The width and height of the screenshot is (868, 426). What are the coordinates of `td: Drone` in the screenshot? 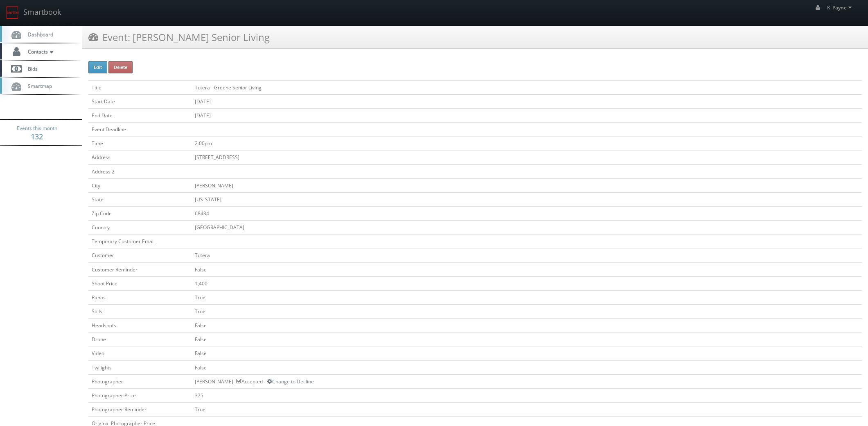 It's located at (140, 339).